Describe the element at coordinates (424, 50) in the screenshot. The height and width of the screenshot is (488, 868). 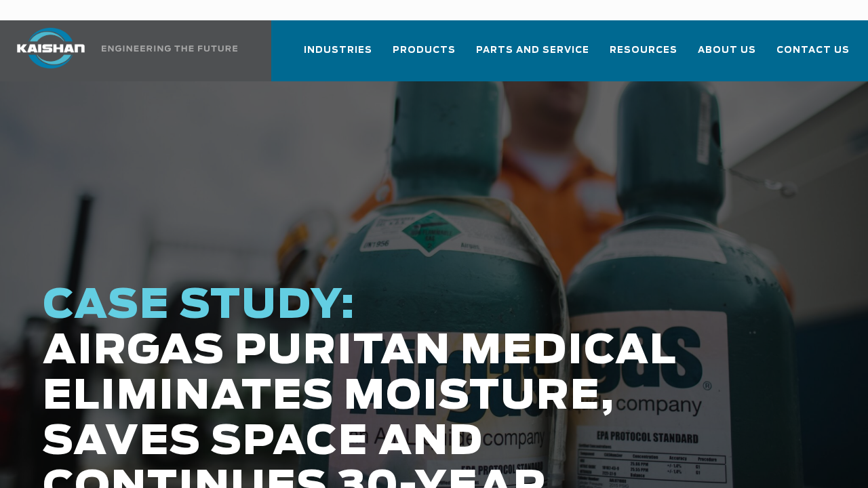
I see `span: Products` at that location.